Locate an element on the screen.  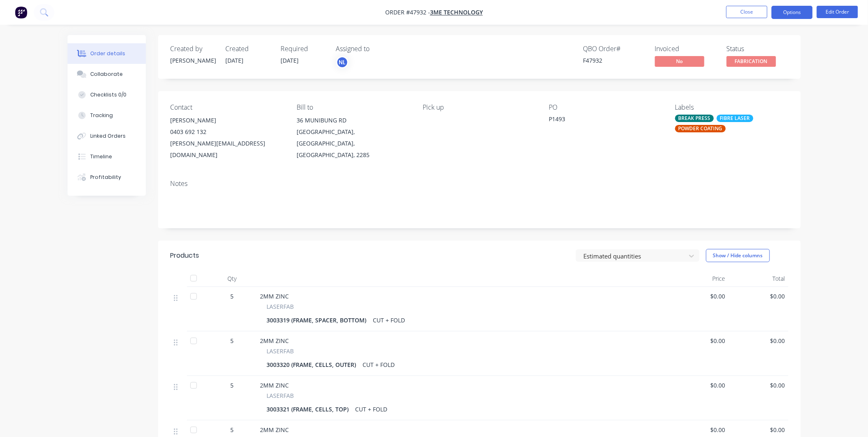
div: 3003321 (FRAME, CELLS, TOP) is located at coordinates (309, 409).